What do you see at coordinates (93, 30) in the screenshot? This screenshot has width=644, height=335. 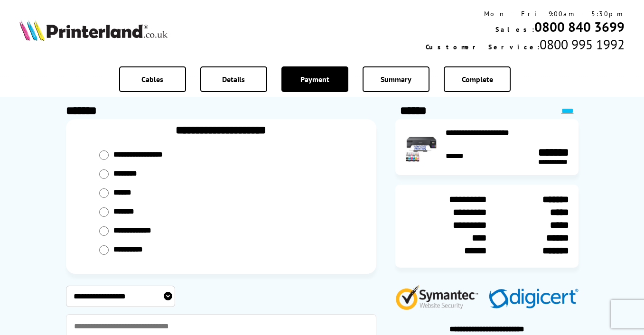 I see `img: Printerland Logo` at bounding box center [93, 30].